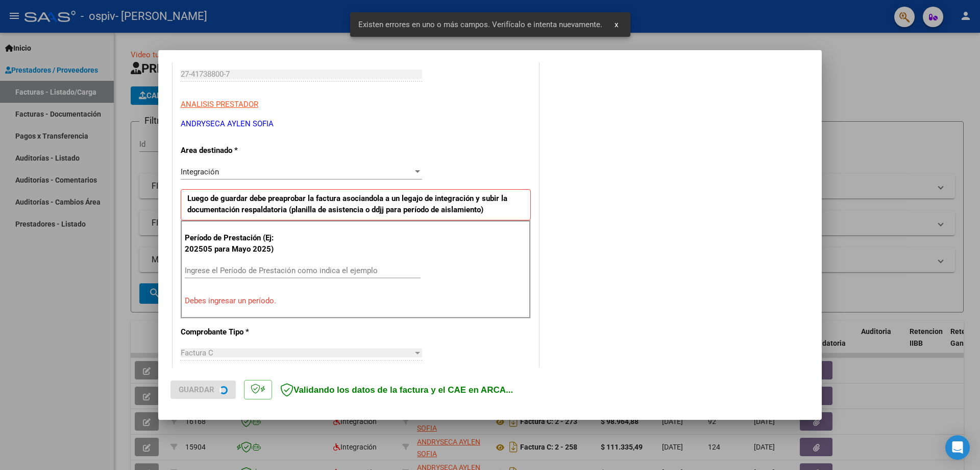 This screenshot has height=470, width=980. Describe the element at coordinates (236, 243) in the screenshot. I see `p: Período de Prestación (Ej: 202505 para Mayo 2025)` at that location.